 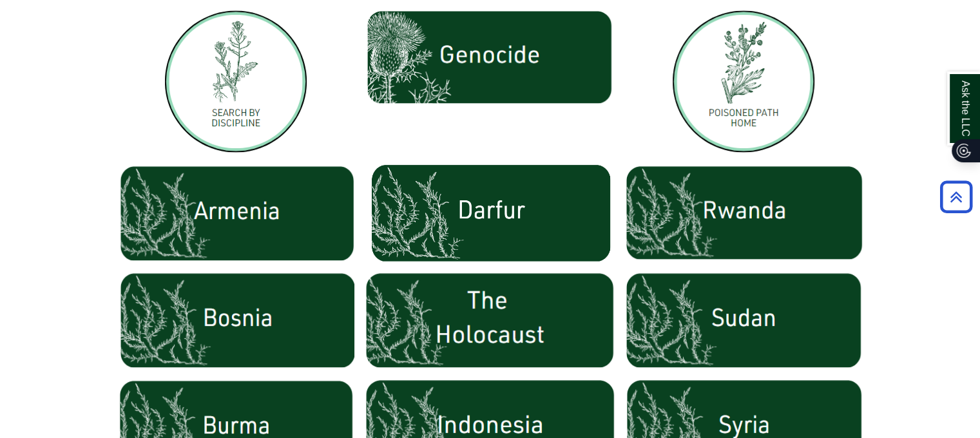 I want to click on img: Darfur, so click(x=489, y=213).